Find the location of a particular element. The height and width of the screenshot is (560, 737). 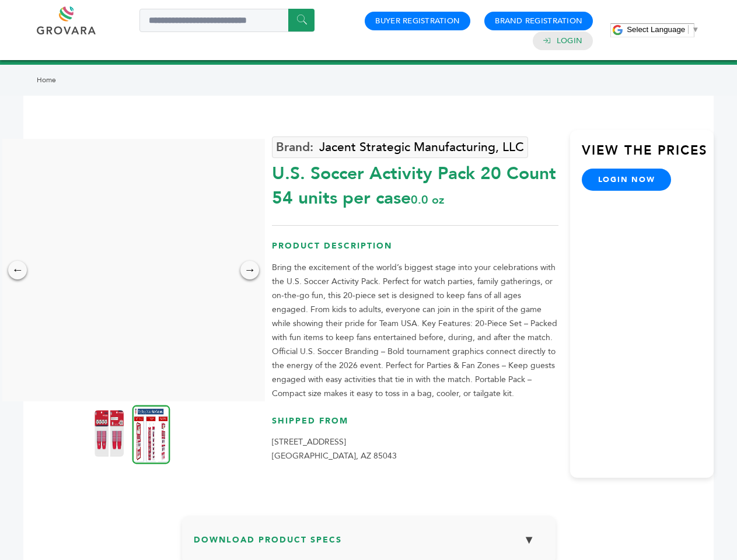

p: Bring the excitement of the world’s biggest stage into your celebrations with the U.S. Soccer Act... is located at coordinates (415, 331).